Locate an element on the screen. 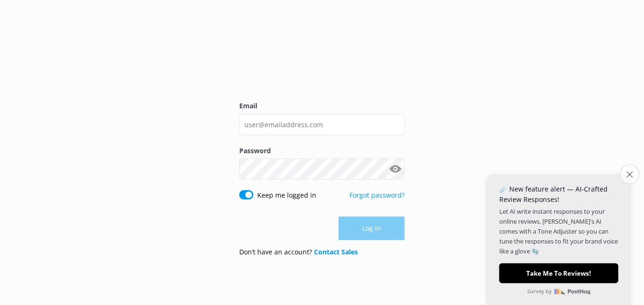 This screenshot has width=644, height=305. p: Don’t have an account? is located at coordinates (298, 252).